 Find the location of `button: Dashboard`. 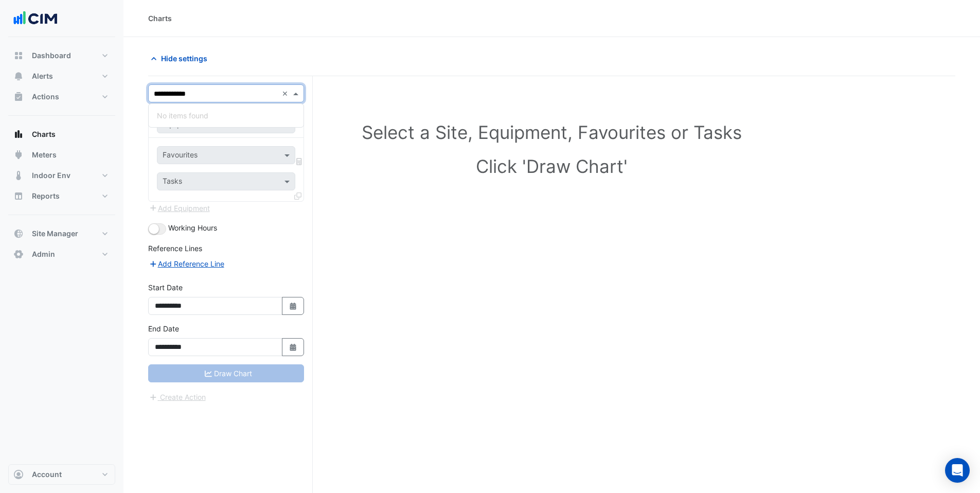

button: Dashboard is located at coordinates (62, 56).